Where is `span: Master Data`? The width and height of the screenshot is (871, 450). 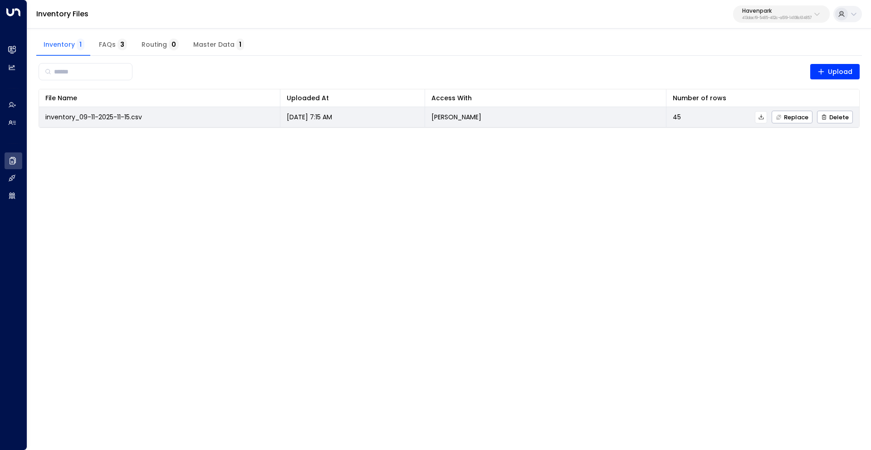 span: Master Data is located at coordinates (219, 45).